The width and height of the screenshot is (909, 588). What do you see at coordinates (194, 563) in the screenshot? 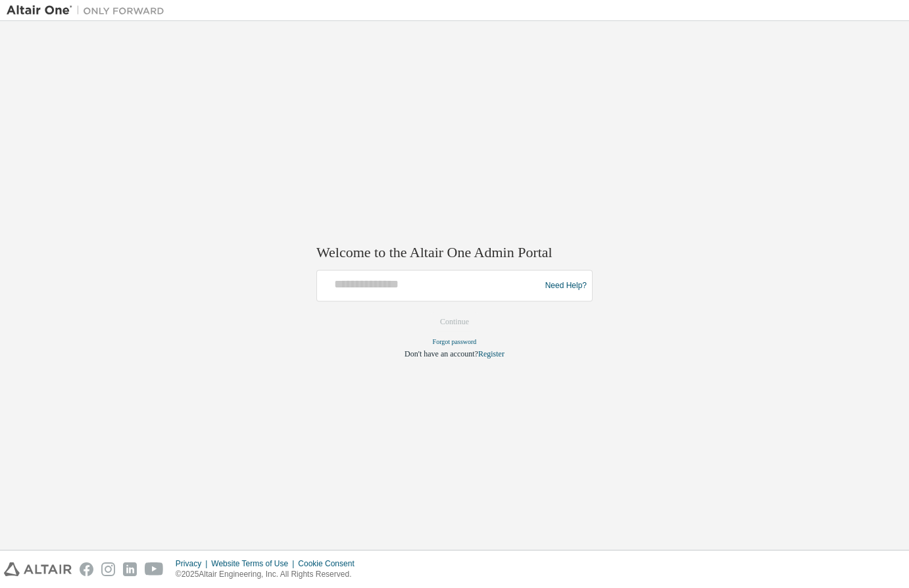
I see `div: Privacy` at bounding box center [194, 563].